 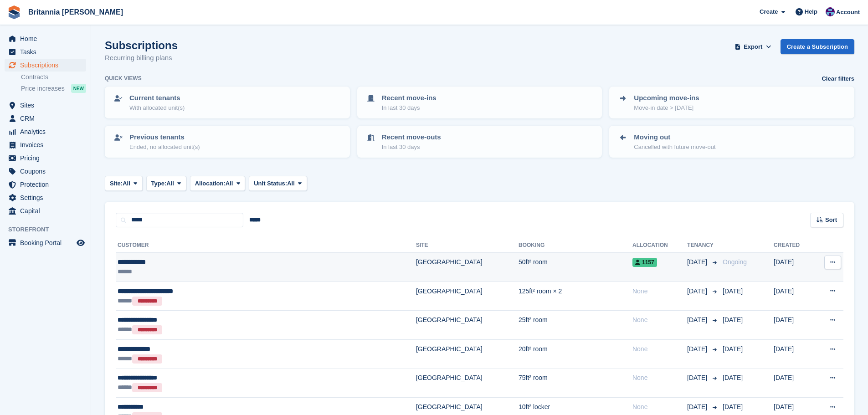 I want to click on p: Ended, no allocated unit(s), so click(x=165, y=147).